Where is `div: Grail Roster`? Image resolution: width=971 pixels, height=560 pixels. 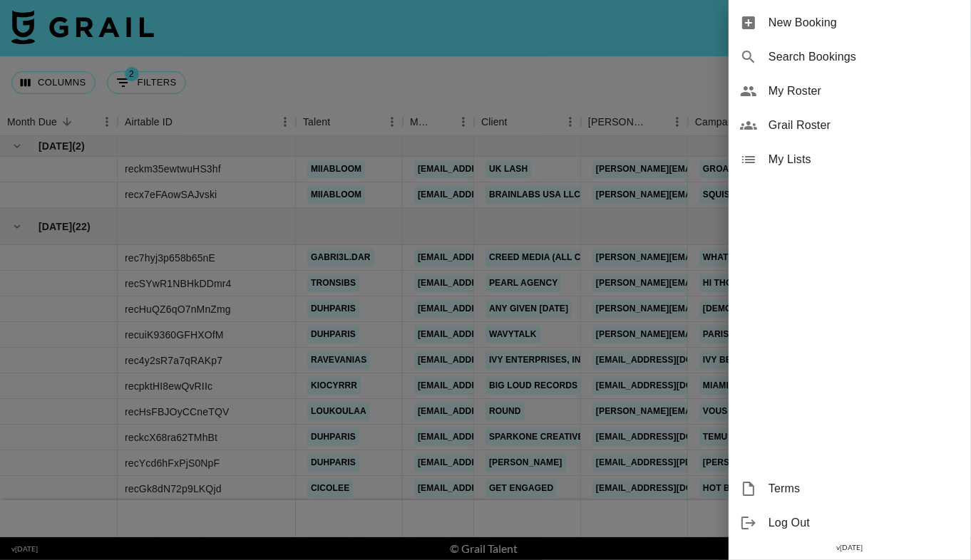
div: Grail Roster is located at coordinates (849, 125).